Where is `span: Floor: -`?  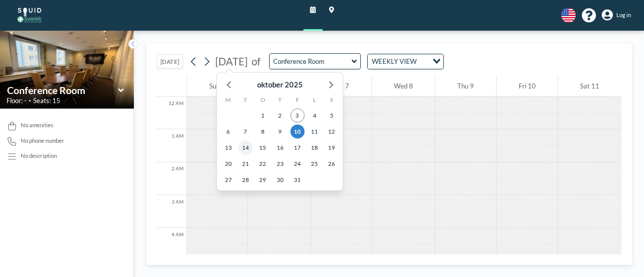 span: Floor: - is located at coordinates (16, 100).